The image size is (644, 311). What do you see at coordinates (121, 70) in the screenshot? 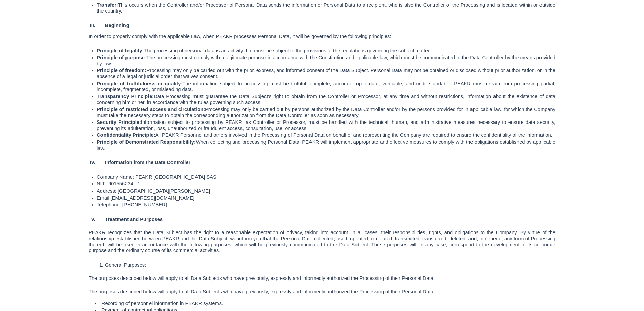
I see `font: Principle of freedom:` at bounding box center [121, 70].